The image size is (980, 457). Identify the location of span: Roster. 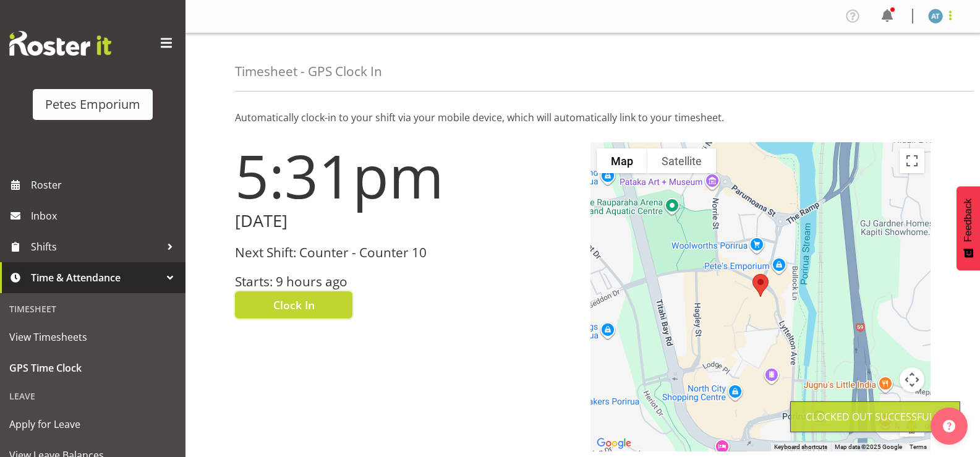
(105, 185).